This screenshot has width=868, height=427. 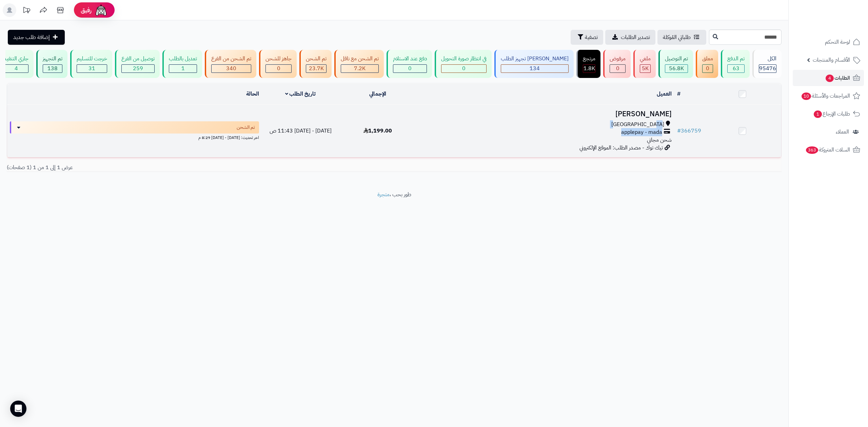 I want to click on div: 259, so click(x=138, y=69).